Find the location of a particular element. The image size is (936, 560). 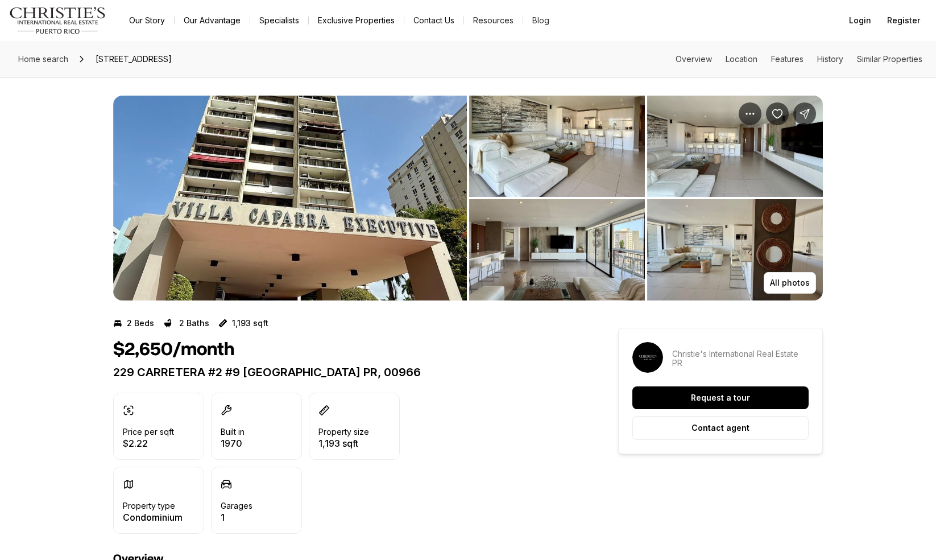

p: Price per sqft is located at coordinates (149, 432).